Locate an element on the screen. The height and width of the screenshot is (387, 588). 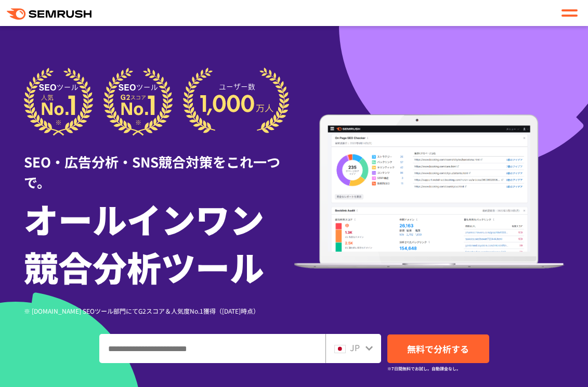
div: SEO・広告分析・SNS競合対策をこれ一つで。 is located at coordinates (160, 164).